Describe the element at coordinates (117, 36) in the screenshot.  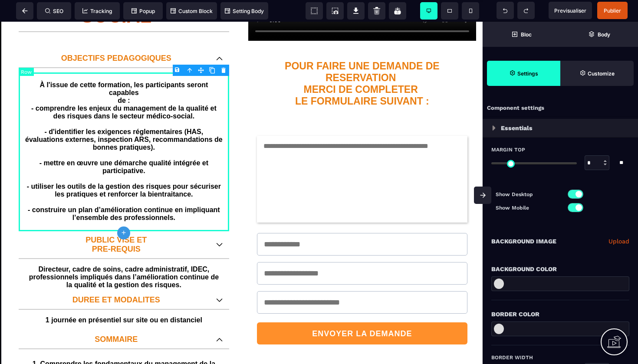
I see `p: OBJECTIFS PEDAGOGIQUES` at that location.